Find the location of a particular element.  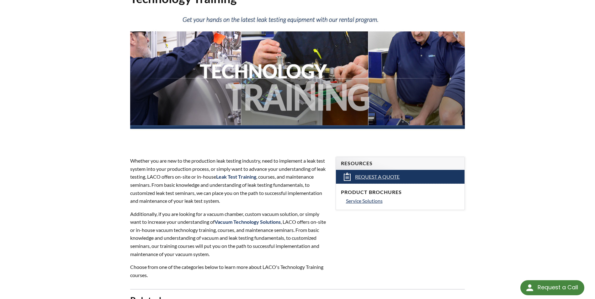

h4: Resources is located at coordinates (400, 163).